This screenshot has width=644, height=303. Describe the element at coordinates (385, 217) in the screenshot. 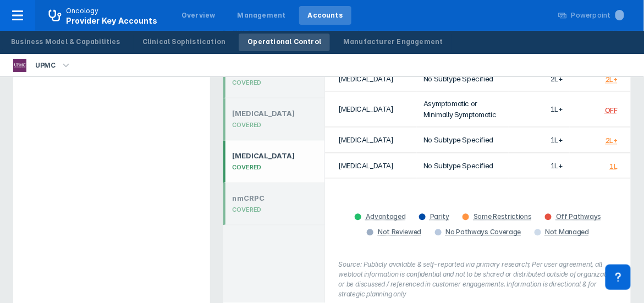

I see `div: Advantaged` at that location.